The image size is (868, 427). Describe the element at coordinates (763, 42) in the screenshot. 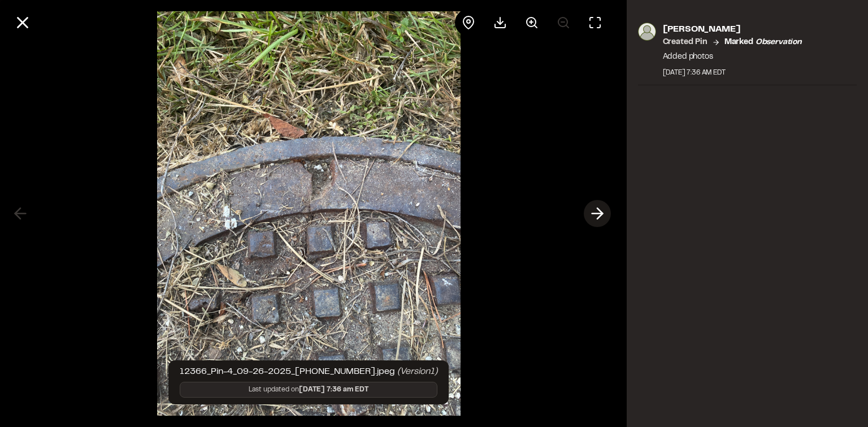

I see `p: Marked` at that location.